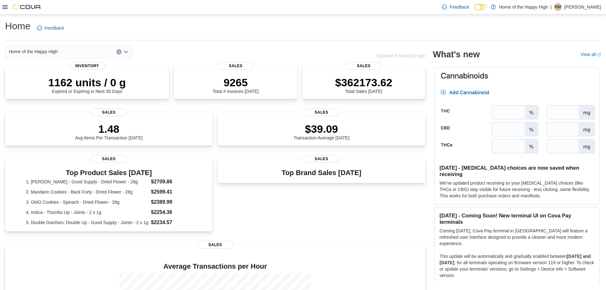 This screenshot has height=290, width=606. What do you see at coordinates (322, 129) in the screenshot?
I see `p: $39.09` at bounding box center [322, 129].